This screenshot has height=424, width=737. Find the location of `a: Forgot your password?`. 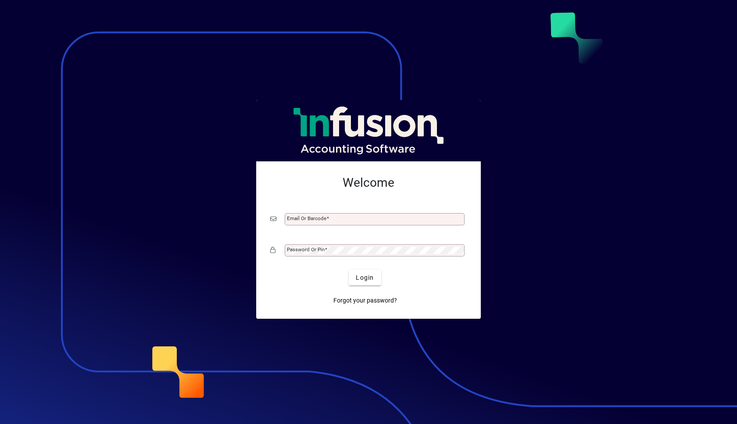

a: Forgot your password? is located at coordinates (365, 301).